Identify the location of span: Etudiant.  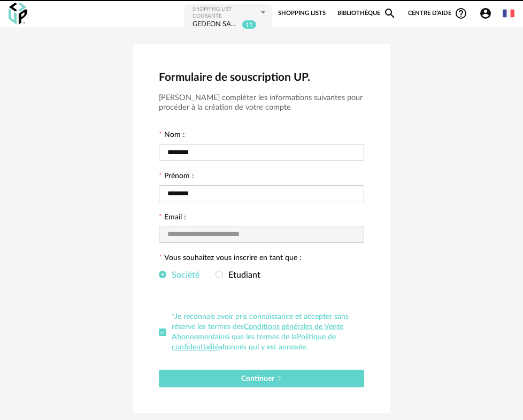
(242, 275).